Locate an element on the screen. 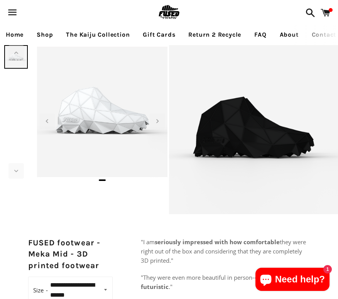 The width and height of the screenshot is (338, 299). img: [3D printed Shoes] - lightweight custom 3dprinted shoes sneakers sandals fused footwear is located at coordinates (254, 130).